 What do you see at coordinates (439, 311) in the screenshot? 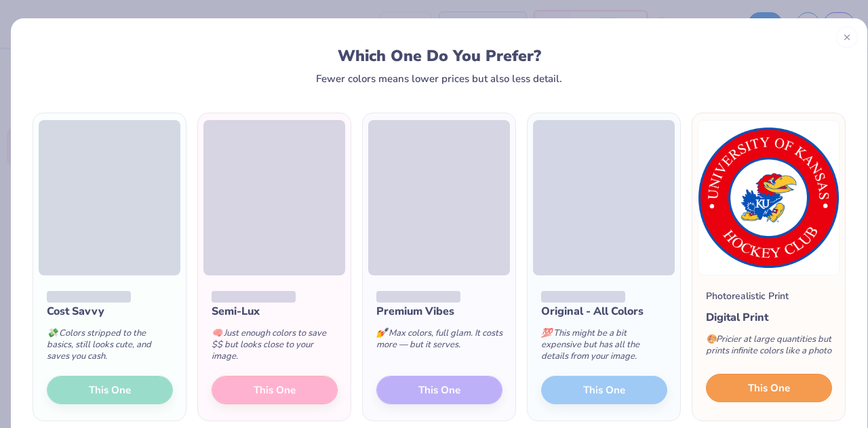
I see `div: Premium Vibes` at bounding box center [439, 311].